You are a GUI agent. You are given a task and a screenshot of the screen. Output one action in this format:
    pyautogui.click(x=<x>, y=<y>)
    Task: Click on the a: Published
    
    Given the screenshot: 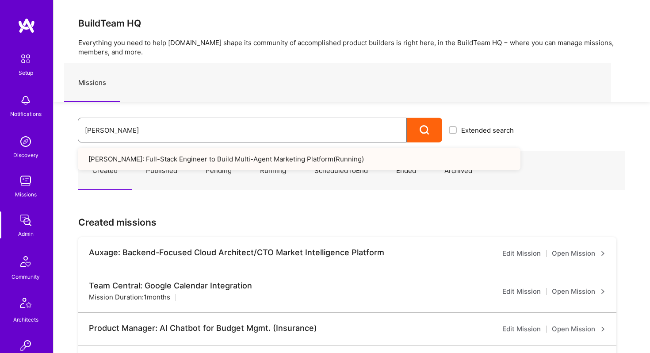 What is the action you would take?
    pyautogui.click(x=161, y=171)
    